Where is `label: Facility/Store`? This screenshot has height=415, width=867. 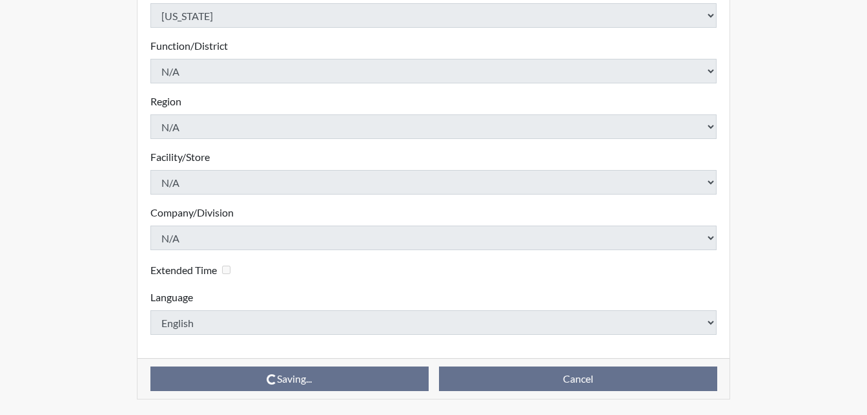
label: Facility/Store is located at coordinates (180, 157).